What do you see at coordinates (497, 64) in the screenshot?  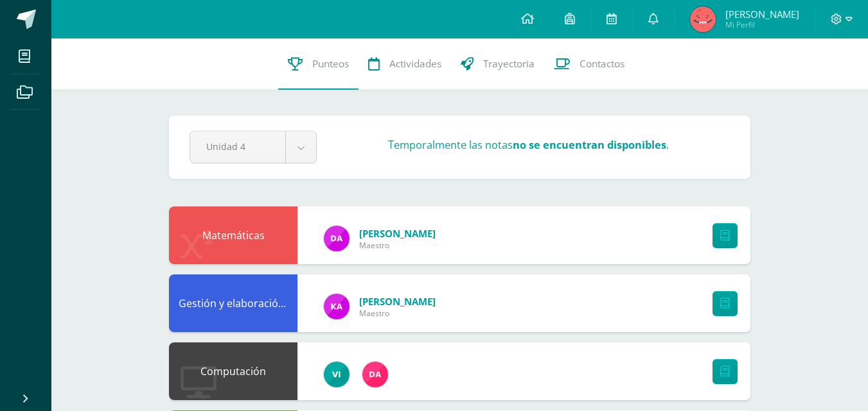 I see `a: Trayectoria` at bounding box center [497, 64].